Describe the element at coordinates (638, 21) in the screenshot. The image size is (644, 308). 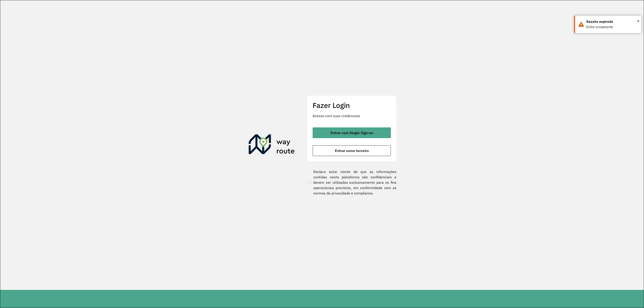
I see `button: Close` at that location.